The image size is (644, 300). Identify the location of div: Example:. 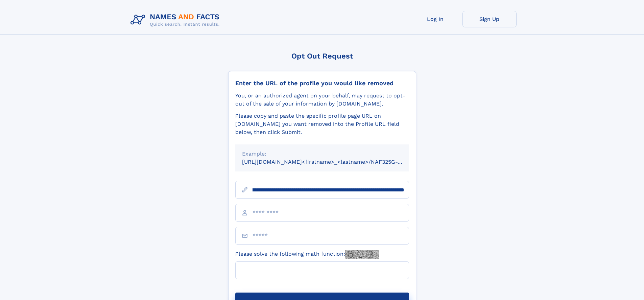
(322, 154).